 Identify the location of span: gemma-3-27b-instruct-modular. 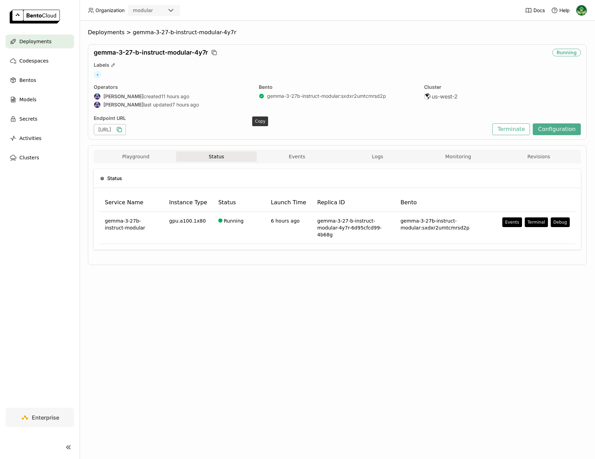
(131, 225).